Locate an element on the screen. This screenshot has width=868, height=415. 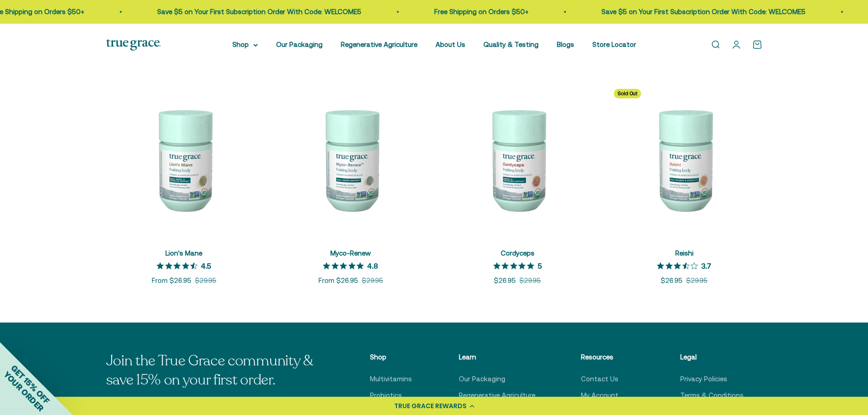
img: Reishi Mushroom Supplements for Daily Balance & Longevity* 1 g daily supports healthy aging* Trad... is located at coordinates (684, 159).